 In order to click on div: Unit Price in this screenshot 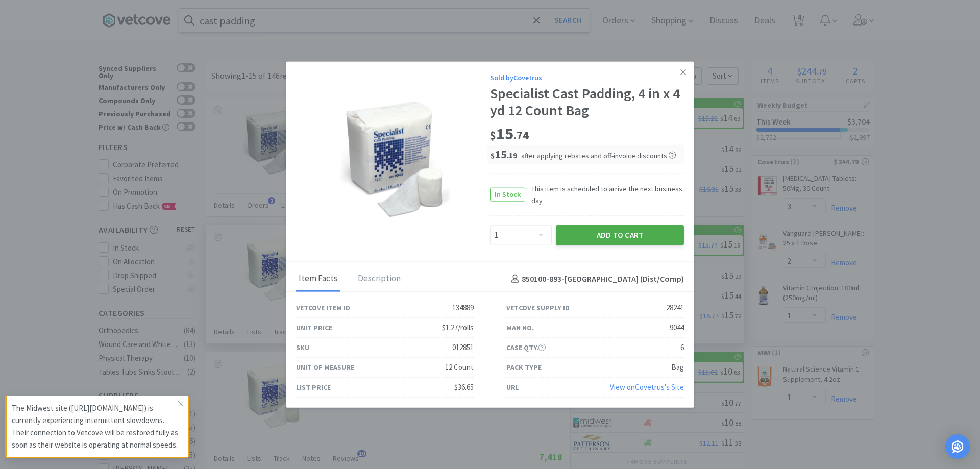, I will do `click(314, 328)`.